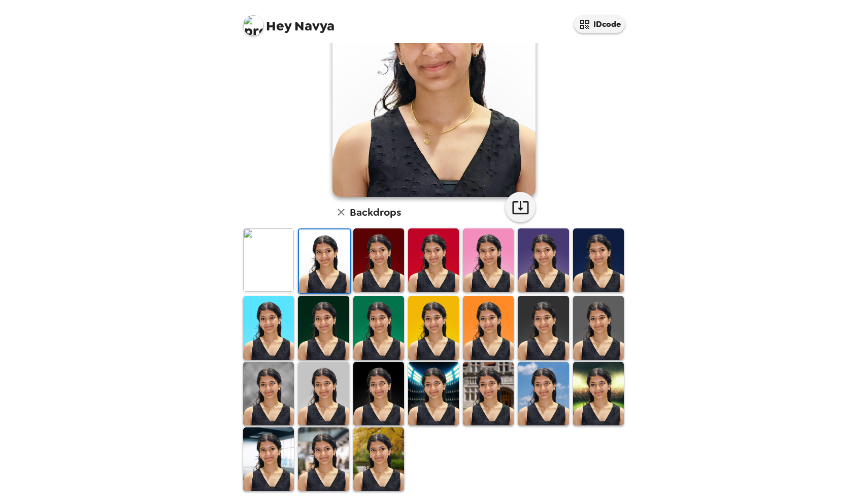  I want to click on h6: Backdrops, so click(375, 213).